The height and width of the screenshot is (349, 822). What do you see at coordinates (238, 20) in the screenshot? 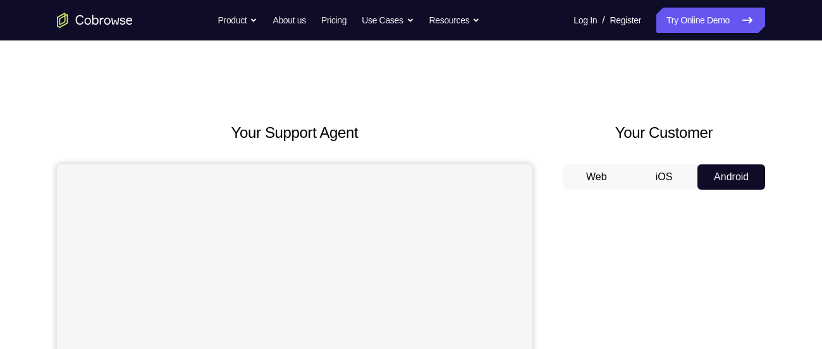
I see `button: Product` at bounding box center [238, 20].